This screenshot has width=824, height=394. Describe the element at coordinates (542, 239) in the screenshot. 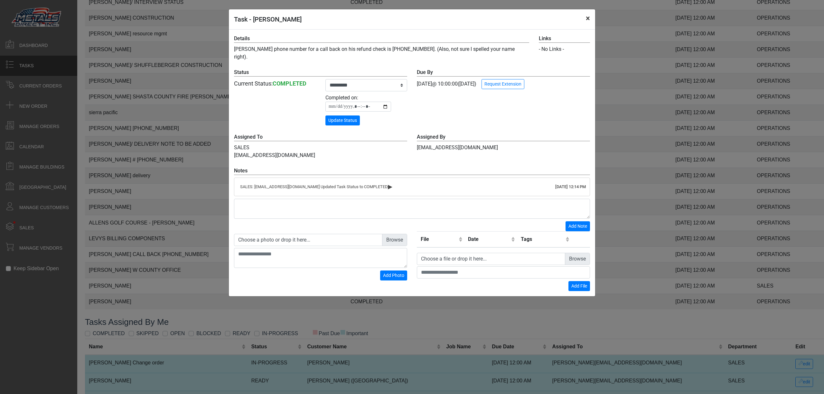

I see `div: Tags` at that location.